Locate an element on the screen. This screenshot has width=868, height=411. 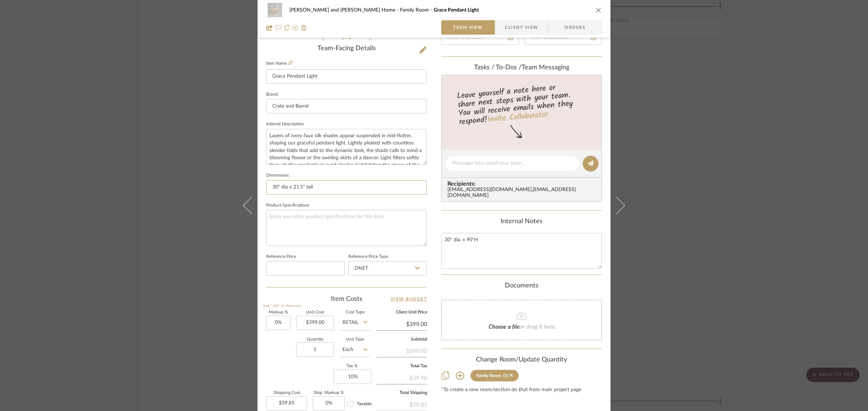
label: Dimensions is located at coordinates (277, 175).